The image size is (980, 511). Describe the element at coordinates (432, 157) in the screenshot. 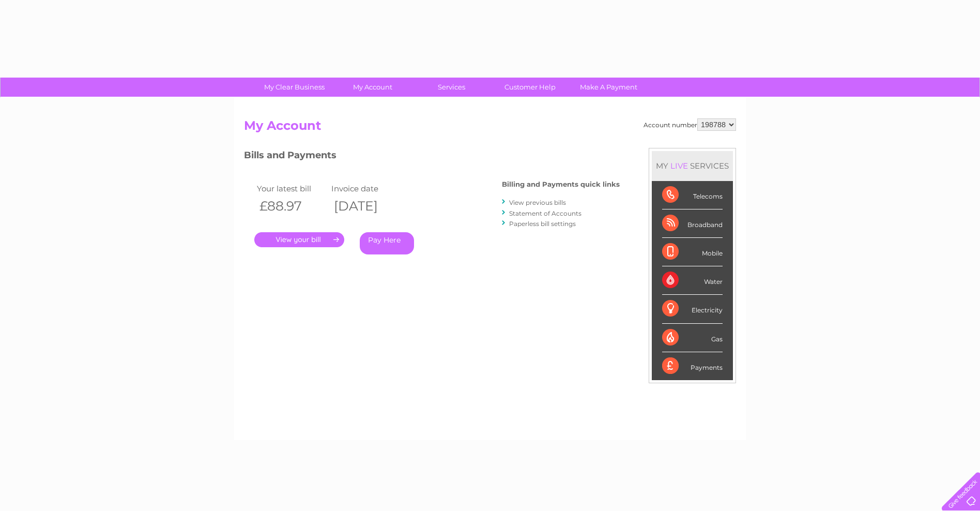

I see `h3: Bills and Payments` at that location.